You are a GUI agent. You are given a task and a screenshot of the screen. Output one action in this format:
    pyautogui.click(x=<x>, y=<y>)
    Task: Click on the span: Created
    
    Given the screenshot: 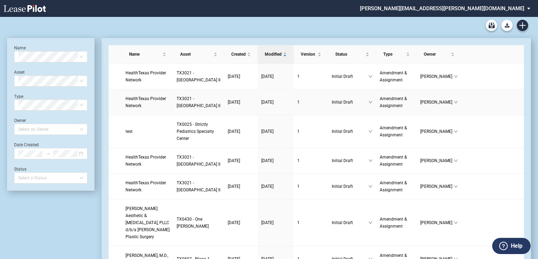 What is the action you would take?
    pyautogui.click(x=238, y=54)
    